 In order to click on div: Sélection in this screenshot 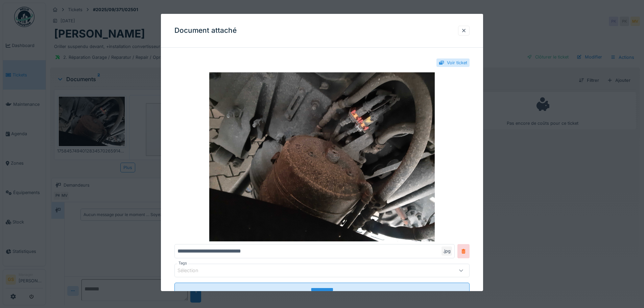, I will do `click(193, 270)`.